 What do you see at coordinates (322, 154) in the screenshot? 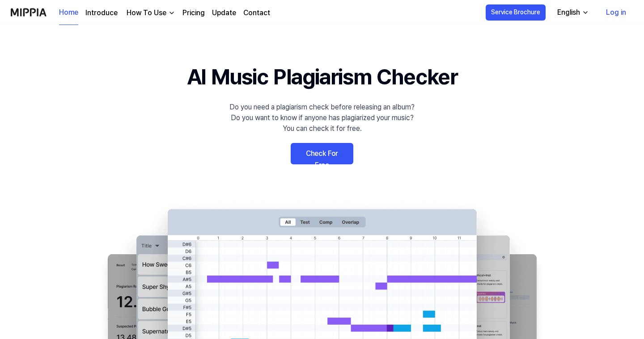
I see `a: Check For Free` at bounding box center [322, 154].